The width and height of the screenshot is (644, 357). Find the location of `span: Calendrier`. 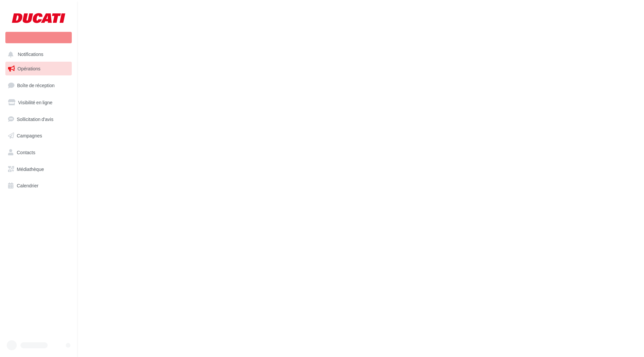

span: Calendrier is located at coordinates (28, 185).